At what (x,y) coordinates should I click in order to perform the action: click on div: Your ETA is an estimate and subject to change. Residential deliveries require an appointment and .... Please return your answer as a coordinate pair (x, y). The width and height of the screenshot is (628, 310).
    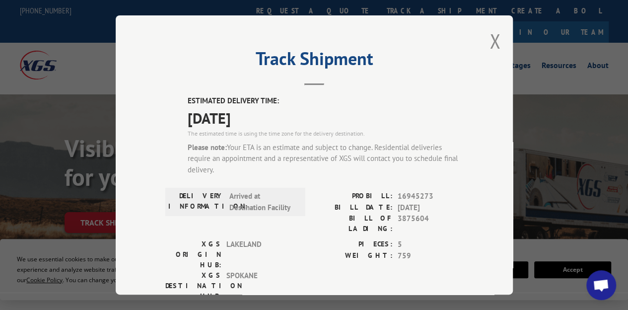
    Looking at the image, I should click on (325, 159).